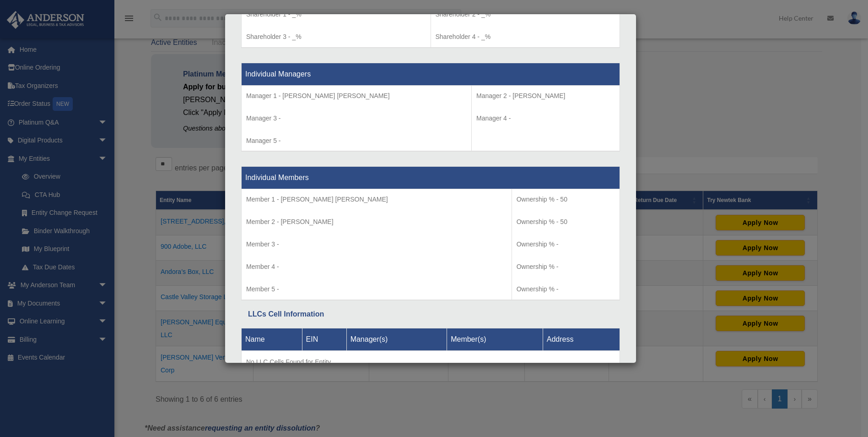 The width and height of the screenshot is (868, 437). I want to click on p: Member 3 -, so click(376, 244).